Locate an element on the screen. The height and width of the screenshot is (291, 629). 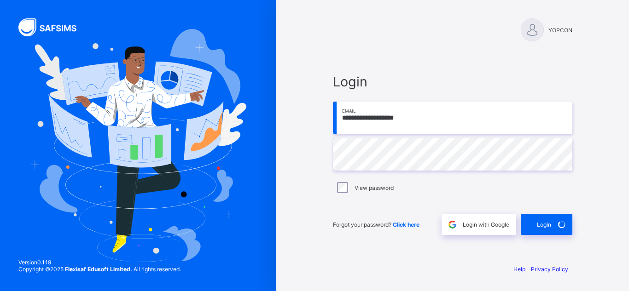
a: Click here is located at coordinates (406, 225).